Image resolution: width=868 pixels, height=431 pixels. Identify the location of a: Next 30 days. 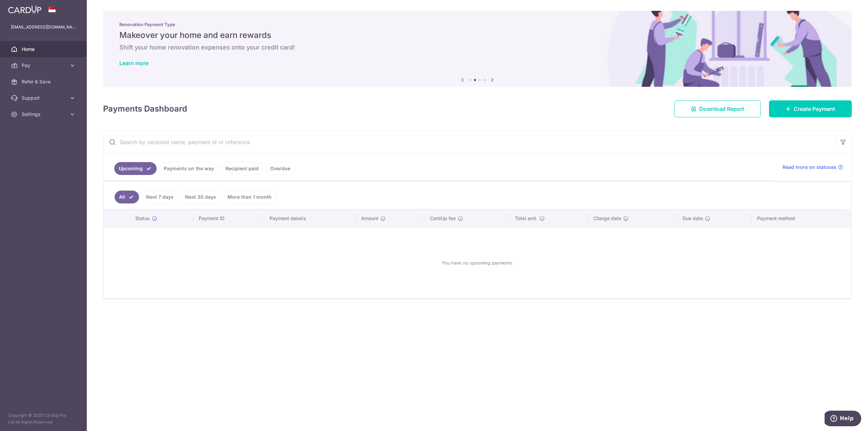
(200, 197).